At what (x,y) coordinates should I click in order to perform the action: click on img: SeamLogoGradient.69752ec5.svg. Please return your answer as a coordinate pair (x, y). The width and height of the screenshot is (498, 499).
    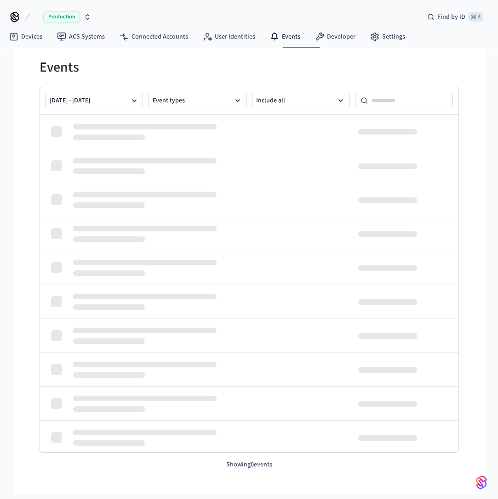
    Looking at the image, I should click on (481, 483).